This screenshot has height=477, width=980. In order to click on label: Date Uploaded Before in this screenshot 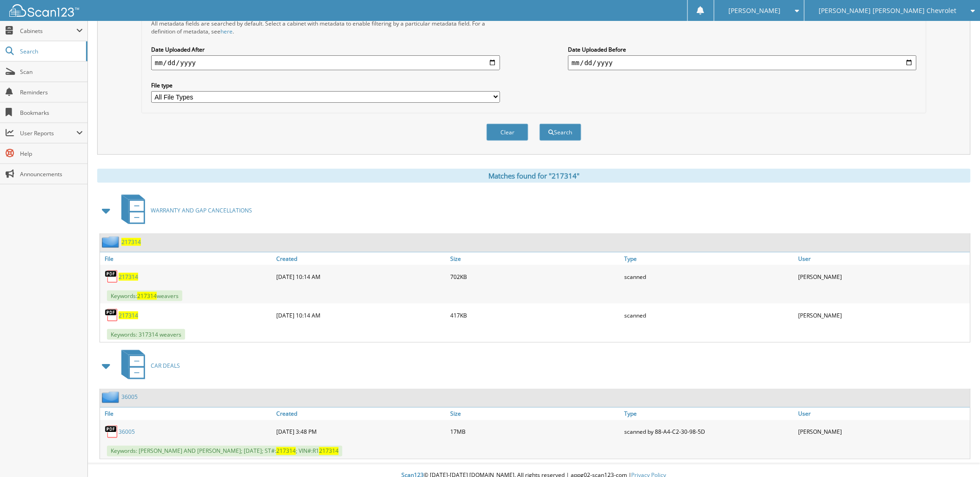, I will do `click(742, 49)`.